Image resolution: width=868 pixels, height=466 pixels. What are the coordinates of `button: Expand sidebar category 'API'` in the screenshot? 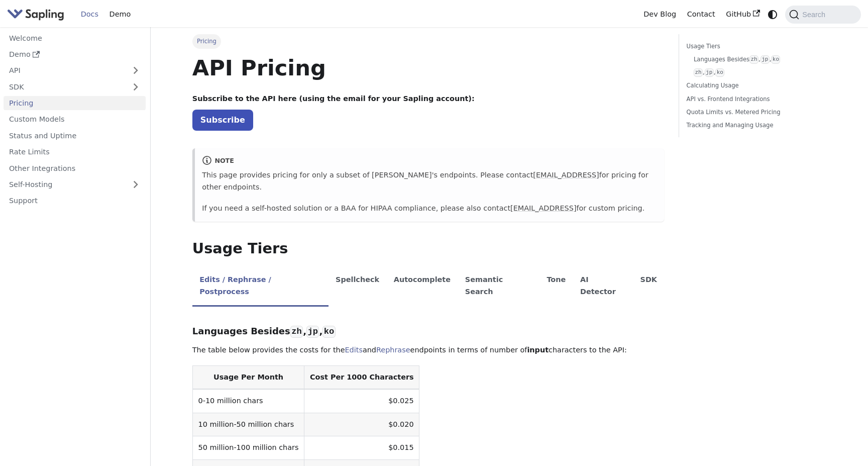 It's located at (135, 70).